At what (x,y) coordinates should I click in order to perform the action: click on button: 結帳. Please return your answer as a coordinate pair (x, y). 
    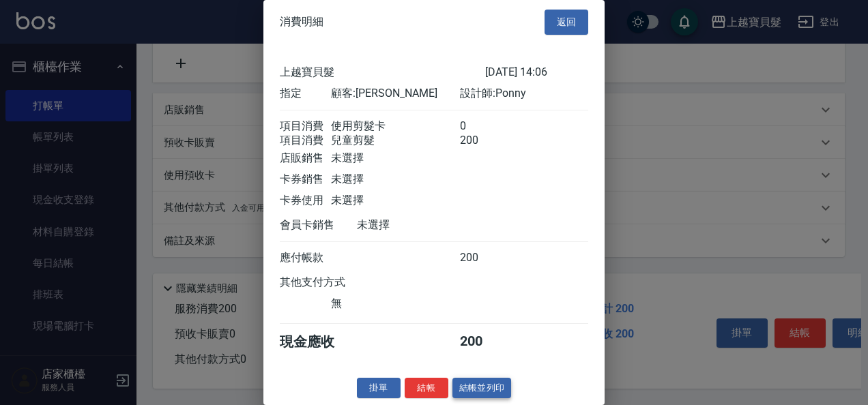
    Looking at the image, I should click on (427, 388).